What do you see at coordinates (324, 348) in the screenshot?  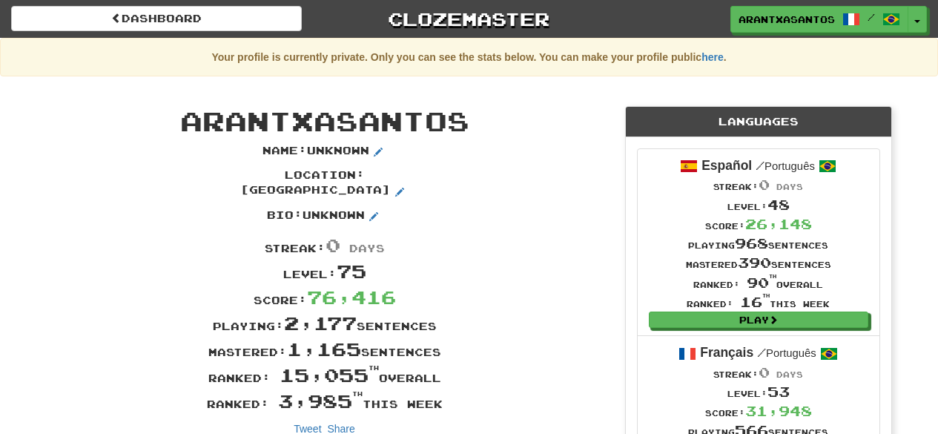 I see `span: 1,165` at bounding box center [324, 348].